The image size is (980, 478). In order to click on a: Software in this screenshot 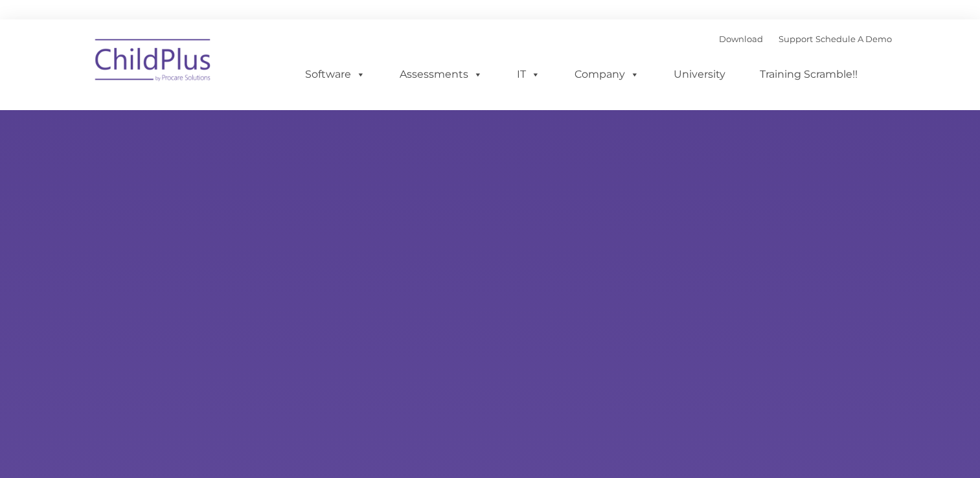, I will do `click(335, 74)`.